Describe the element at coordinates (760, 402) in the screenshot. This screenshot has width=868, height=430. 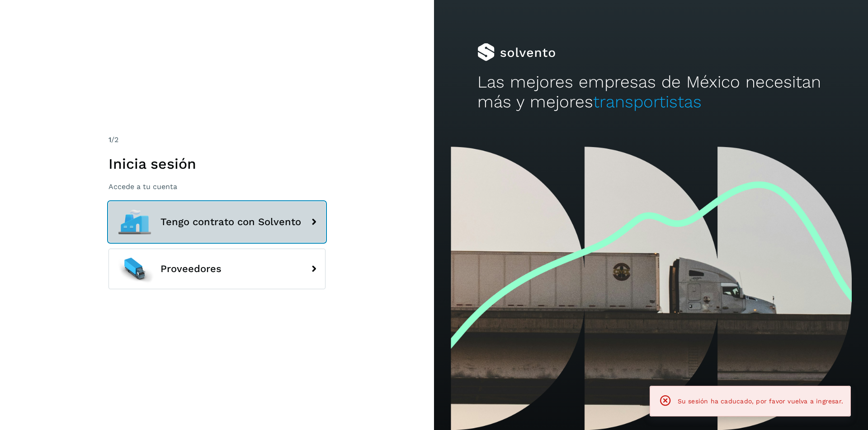
I see `span: Su sesión ha caducado, por favor vuelva a ingresar.` at that location.